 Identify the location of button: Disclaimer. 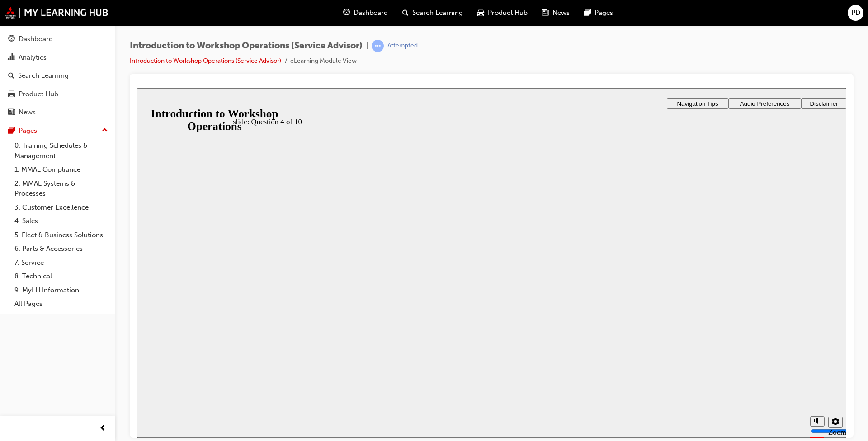
(687, 16).